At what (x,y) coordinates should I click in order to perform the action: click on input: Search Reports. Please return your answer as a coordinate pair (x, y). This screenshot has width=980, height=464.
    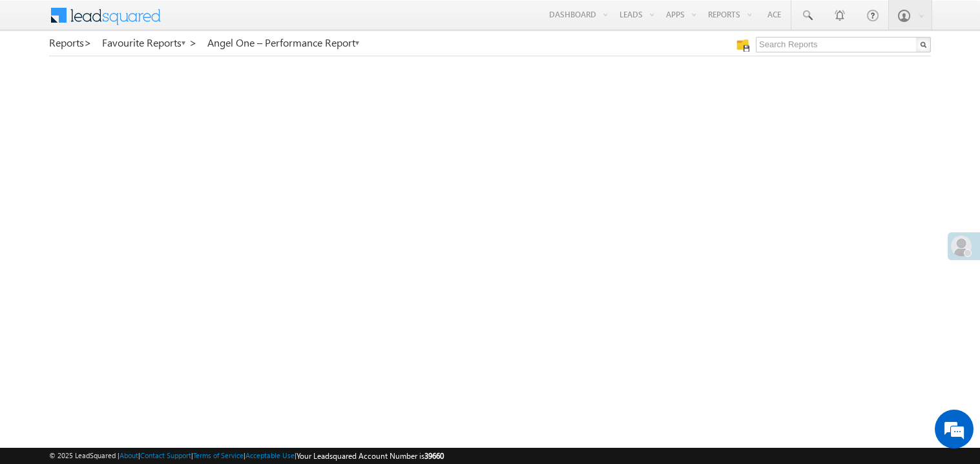
    Looking at the image, I should click on (843, 45).